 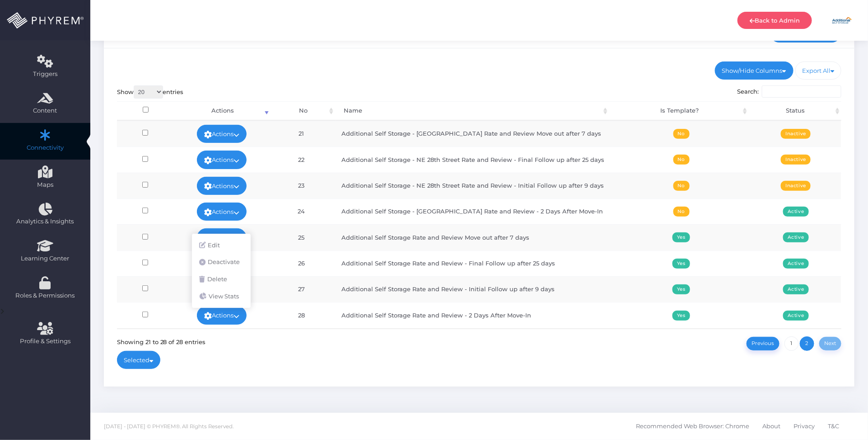 What do you see at coordinates (473, 159) in the screenshot?
I see `td: Additional Self Storage - NE 28th Street Rate and Review - Final Follow up after 25 days` at bounding box center [473, 159].